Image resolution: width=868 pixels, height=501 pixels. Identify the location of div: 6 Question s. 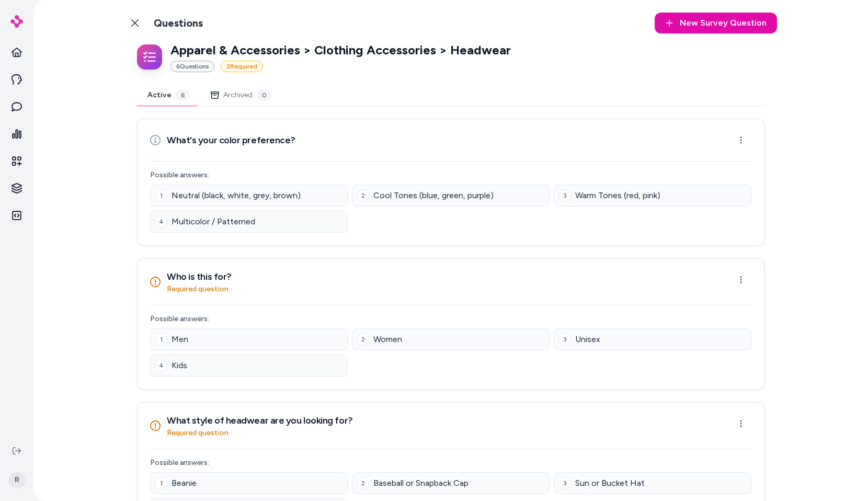
(192, 66).